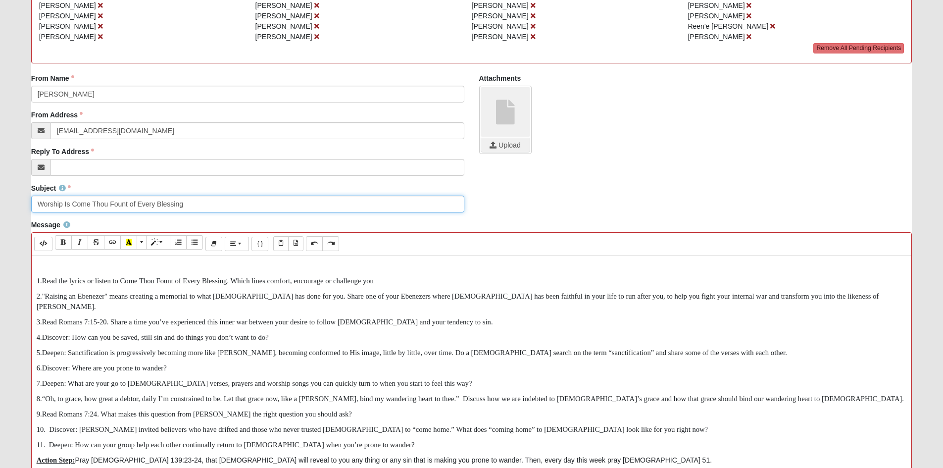 The height and width of the screenshot is (468, 943). Describe the element at coordinates (80, 242) in the screenshot. I see `button: Italic (CTRL+I)` at that location.